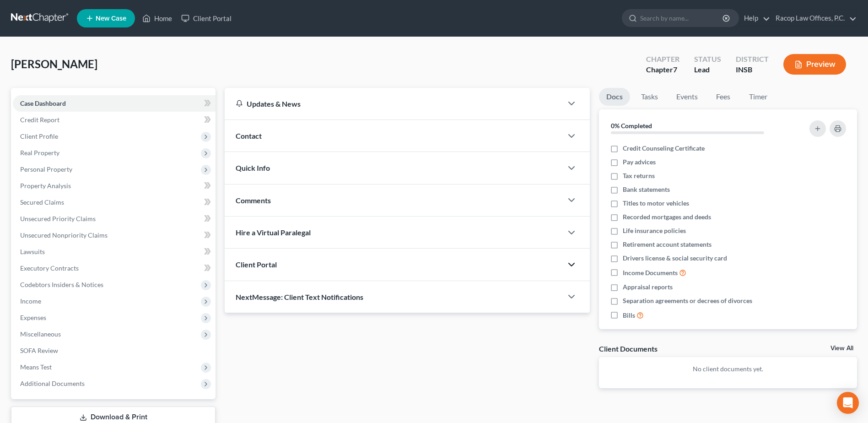  What do you see at coordinates (114, 120) in the screenshot?
I see `a: Credit Report` at bounding box center [114, 120].